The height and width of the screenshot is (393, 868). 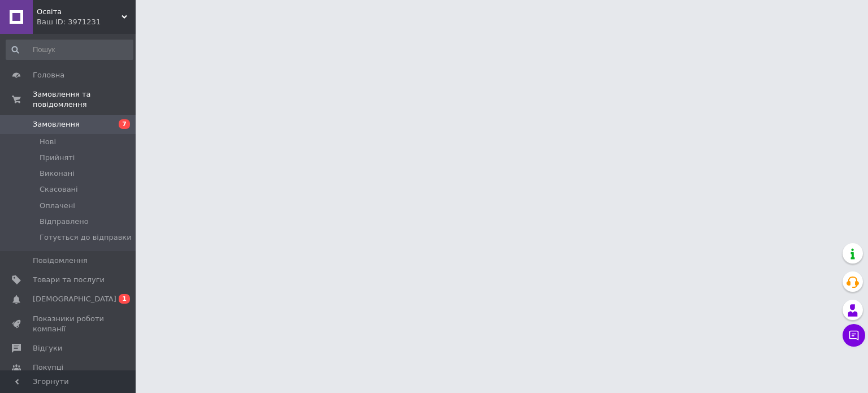 What do you see at coordinates (124, 124) in the screenshot?
I see `span: 7` at bounding box center [124, 124].